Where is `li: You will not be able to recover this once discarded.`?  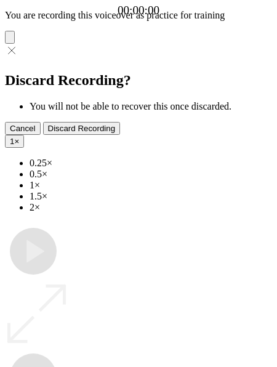 li: You will not be able to recover this once discarded. is located at coordinates (151, 107).